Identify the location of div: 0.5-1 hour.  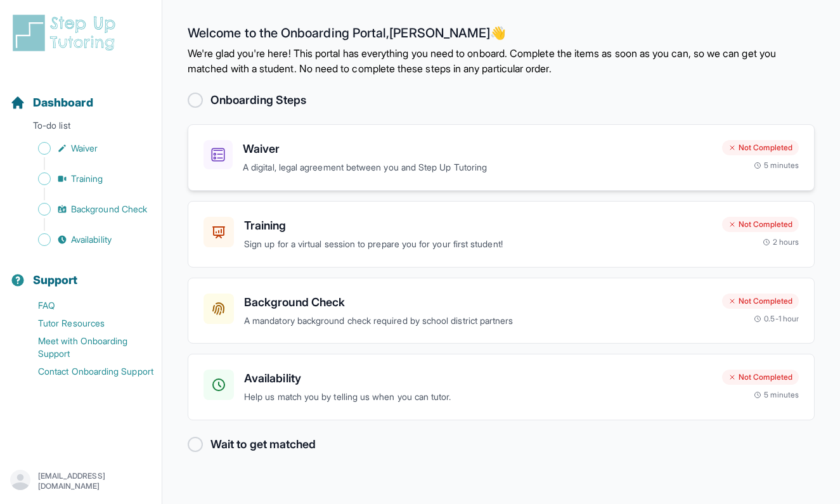
(775, 319).